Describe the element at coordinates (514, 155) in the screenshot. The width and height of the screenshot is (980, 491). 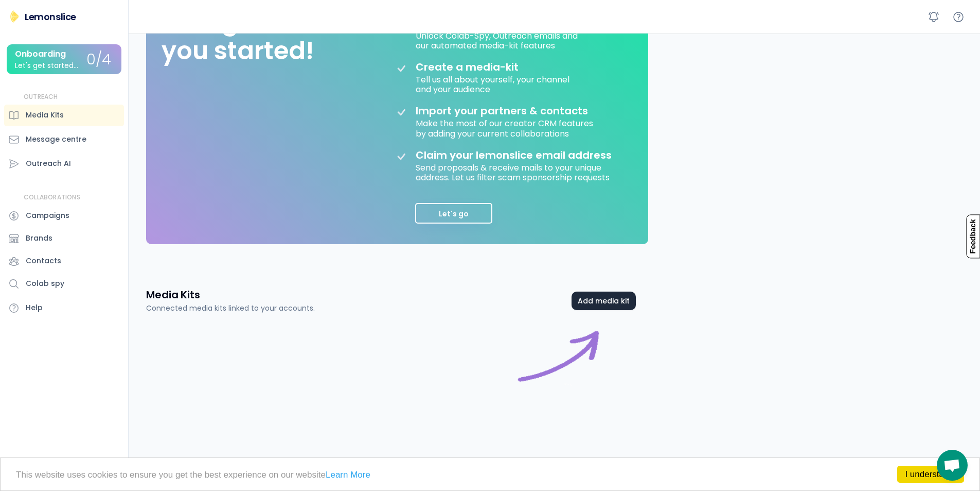
I see `div: Claim your lemonslice email address` at that location.